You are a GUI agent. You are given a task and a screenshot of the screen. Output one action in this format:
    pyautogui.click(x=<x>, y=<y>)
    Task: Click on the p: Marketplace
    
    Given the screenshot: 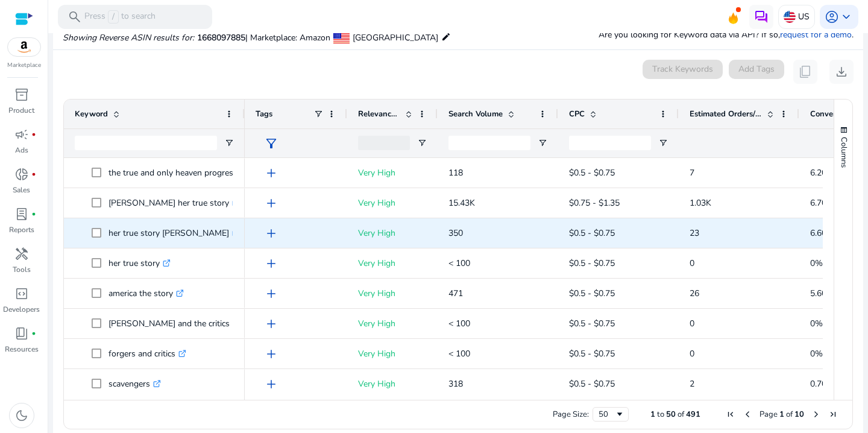 What is the action you would take?
    pyautogui.click(x=24, y=65)
    